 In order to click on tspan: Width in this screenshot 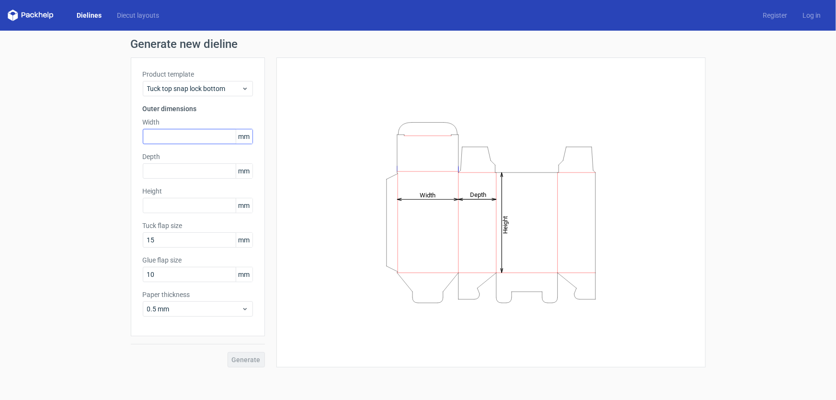, I will do `click(427, 194)`.